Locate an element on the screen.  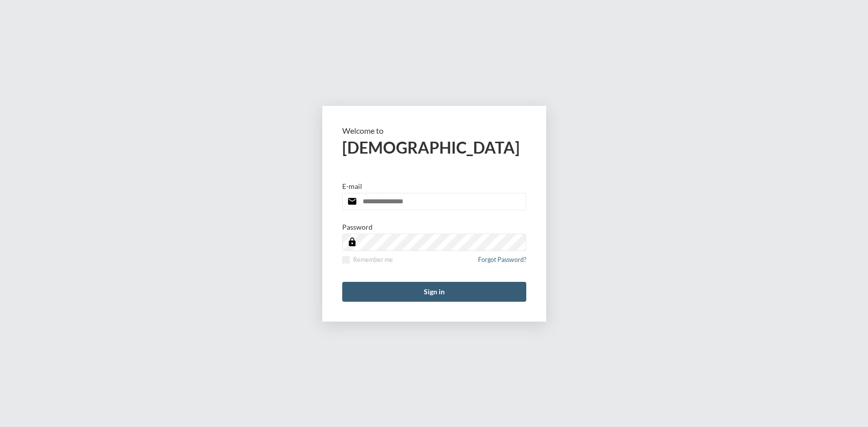
a: Forgot Password? is located at coordinates (502, 262).